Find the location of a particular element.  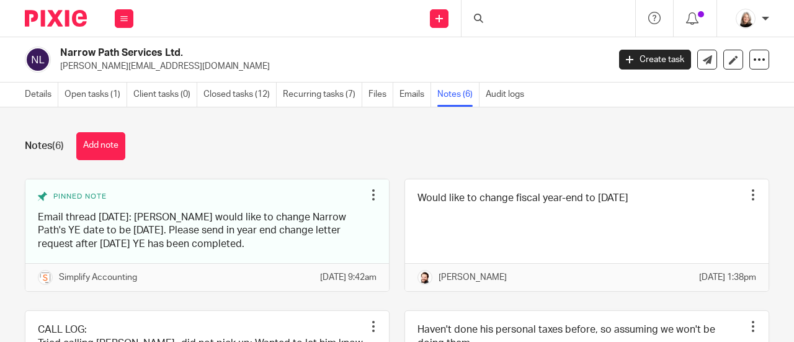

button: Add note is located at coordinates (101, 146).